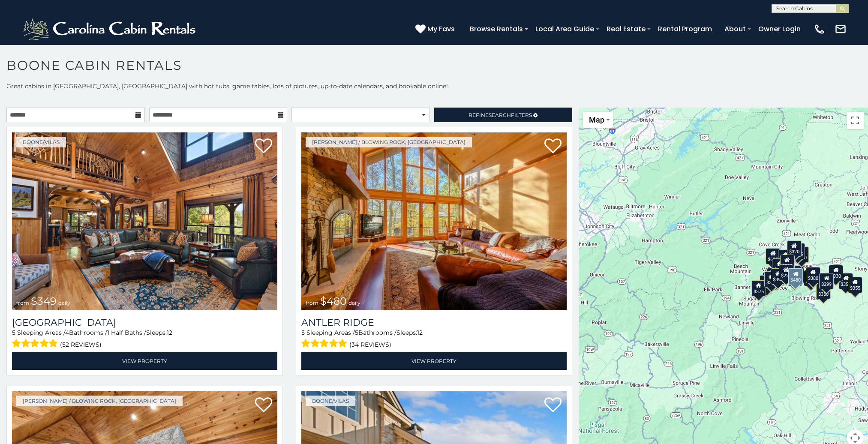 Image resolution: width=868 pixels, height=444 pixels. I want to click on div: $930, so click(835, 273).